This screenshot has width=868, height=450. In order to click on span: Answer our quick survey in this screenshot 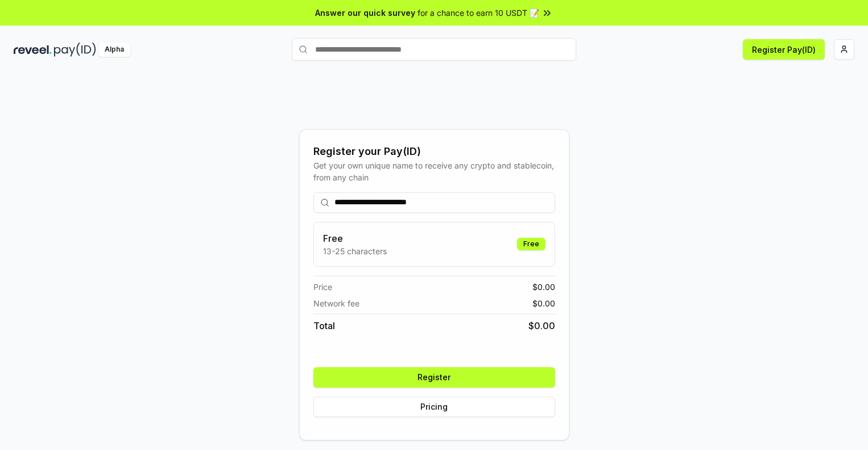, I will do `click(365, 12)`.